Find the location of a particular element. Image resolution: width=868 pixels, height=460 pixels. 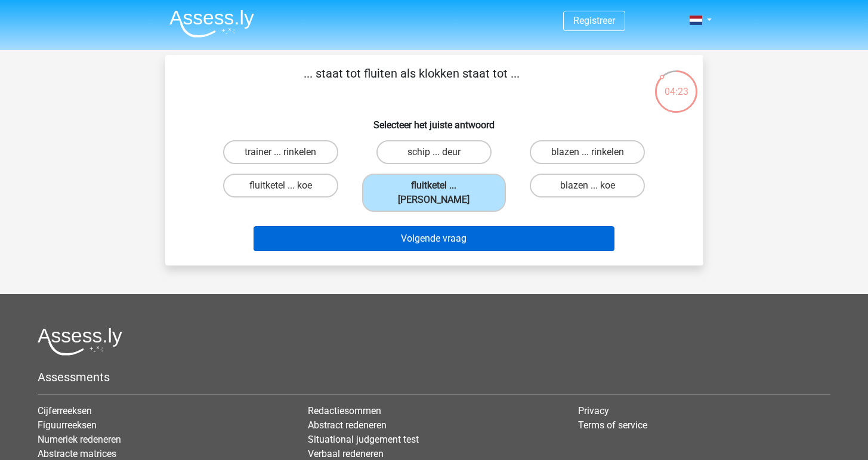

a: Terms of service is located at coordinates (612, 425).